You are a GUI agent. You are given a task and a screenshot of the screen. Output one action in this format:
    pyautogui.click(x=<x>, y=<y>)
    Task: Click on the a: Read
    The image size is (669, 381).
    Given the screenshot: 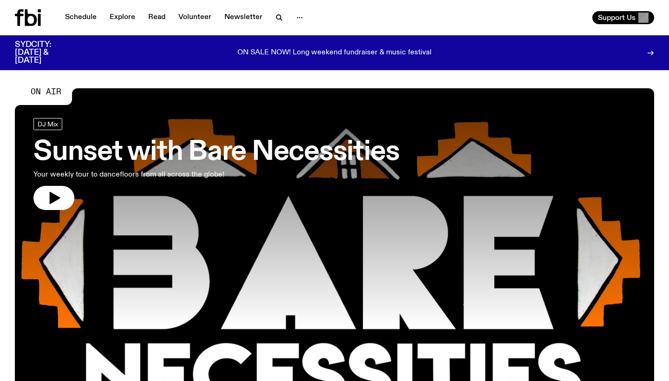 What is the action you would take?
    pyautogui.click(x=157, y=18)
    